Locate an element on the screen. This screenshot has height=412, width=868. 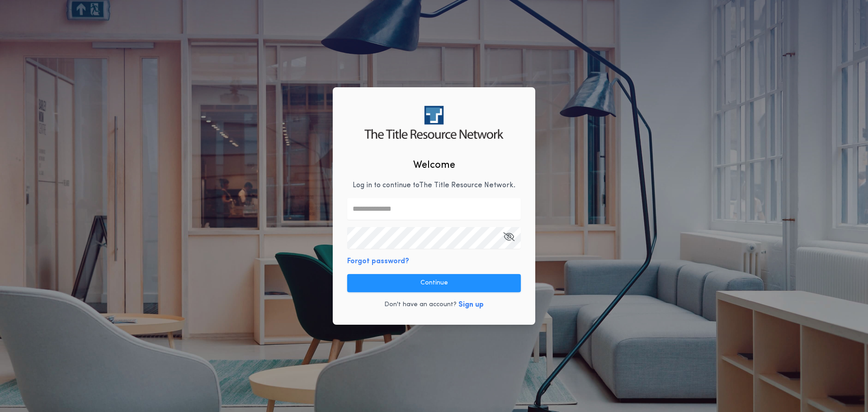
p: Don't have an account? is located at coordinates (420, 305).